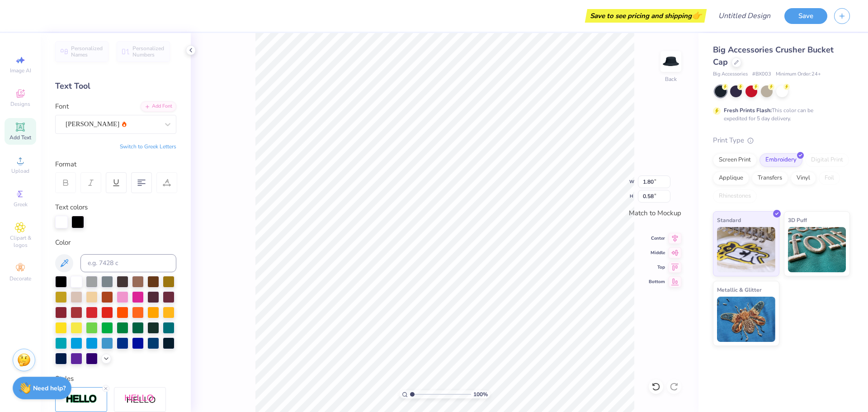 This screenshot has height=412, width=868. What do you see at coordinates (735, 160) in the screenshot?
I see `div: Screen Print` at bounding box center [735, 160].